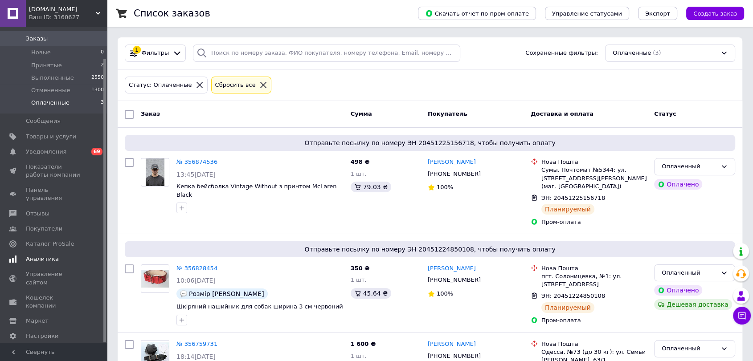 This screenshot has width=753, height=361. Describe the element at coordinates (562, 114) in the screenshot. I see `span: Доставка и оплата` at that location.